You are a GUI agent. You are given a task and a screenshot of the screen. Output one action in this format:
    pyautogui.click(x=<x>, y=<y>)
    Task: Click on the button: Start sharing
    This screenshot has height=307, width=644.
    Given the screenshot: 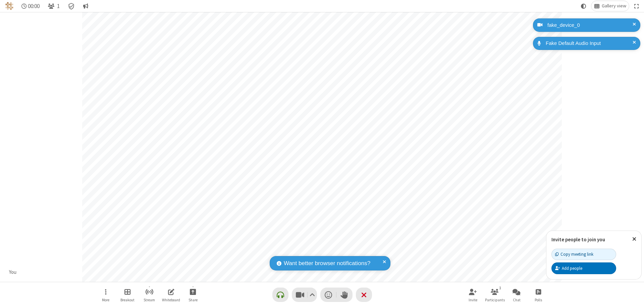 What is the action you would take?
    pyautogui.click(x=193, y=294)
    